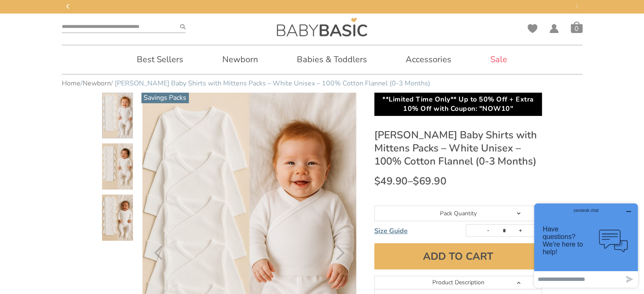 Image resolution: width=644 pixels, height=294 pixels. Describe the element at coordinates (577, 29) in the screenshot. I see `span: 0` at that location.